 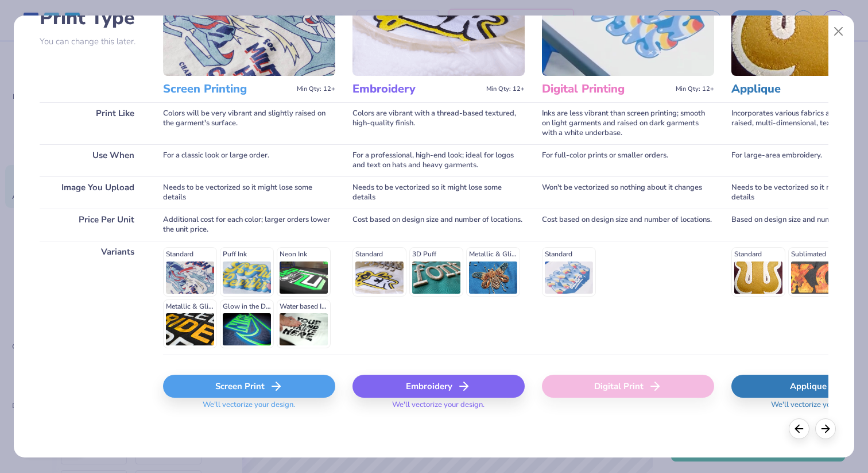 What do you see at coordinates (439, 386) in the screenshot?
I see `div: Embroidery` at bounding box center [439, 386].